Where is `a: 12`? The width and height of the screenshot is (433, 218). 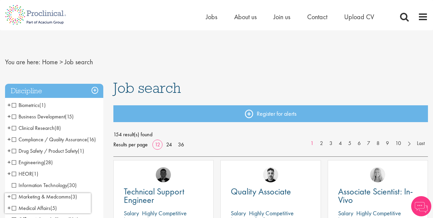
a: 12 is located at coordinates (158, 144).